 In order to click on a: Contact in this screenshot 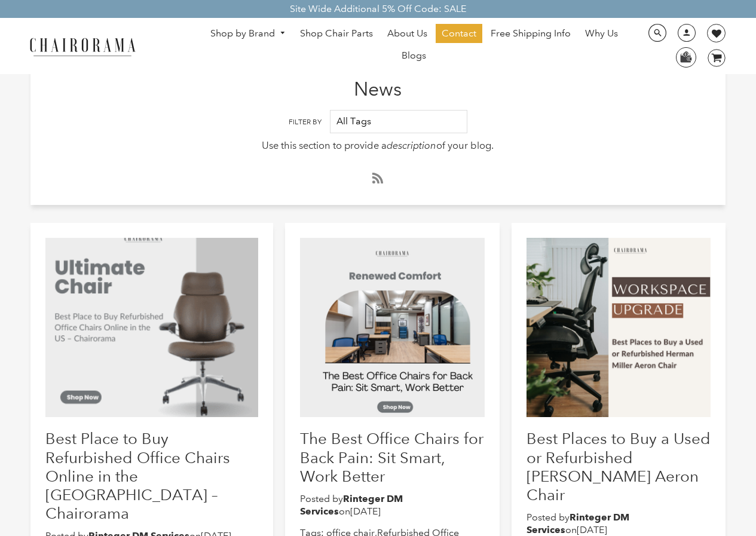, I will do `click(459, 34)`.